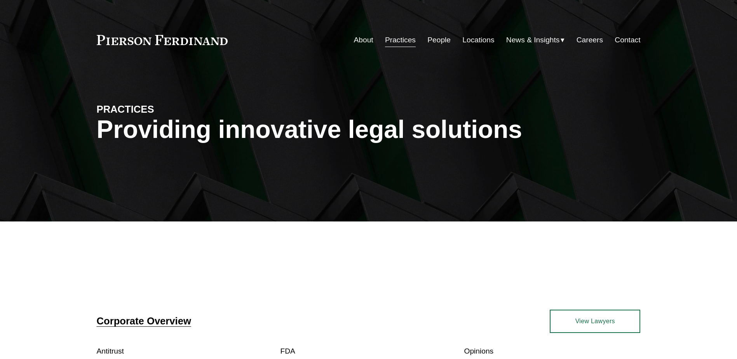 Image resolution: width=737 pixels, height=359 pixels. What do you see at coordinates (288, 351) in the screenshot?
I see `a: FDA` at bounding box center [288, 351].